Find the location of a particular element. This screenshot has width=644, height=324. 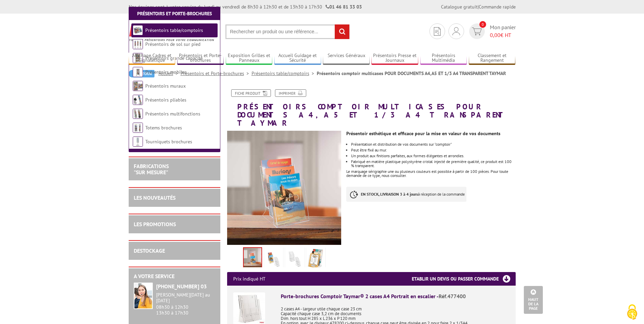

li: Peut être fixé au mur. is located at coordinates (433, 150).